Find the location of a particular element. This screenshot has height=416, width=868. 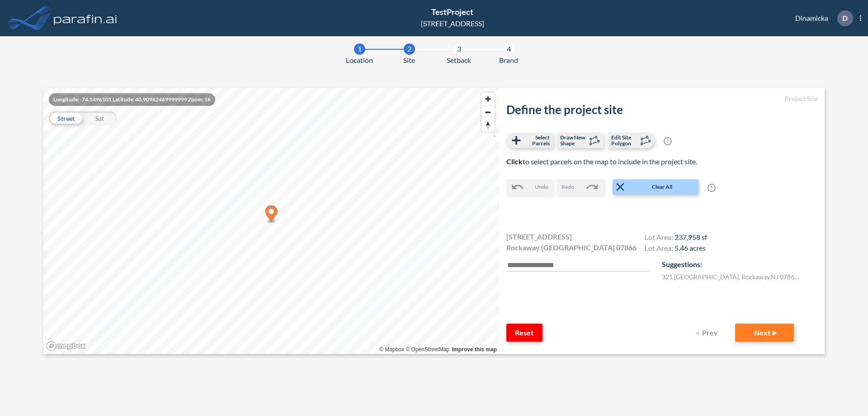

span: Undo is located at coordinates (541, 187).